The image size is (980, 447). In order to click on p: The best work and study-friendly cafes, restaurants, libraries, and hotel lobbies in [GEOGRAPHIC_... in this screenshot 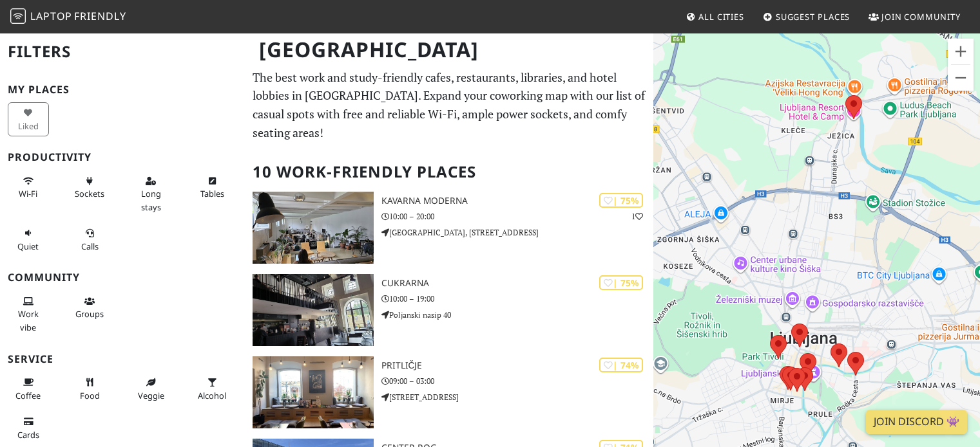, I will do `click(449, 105)`.